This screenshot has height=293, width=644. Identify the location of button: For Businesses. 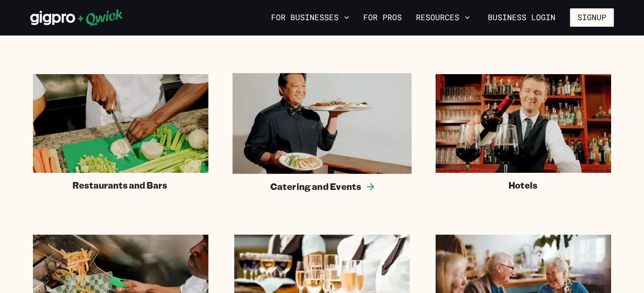
(310, 17).